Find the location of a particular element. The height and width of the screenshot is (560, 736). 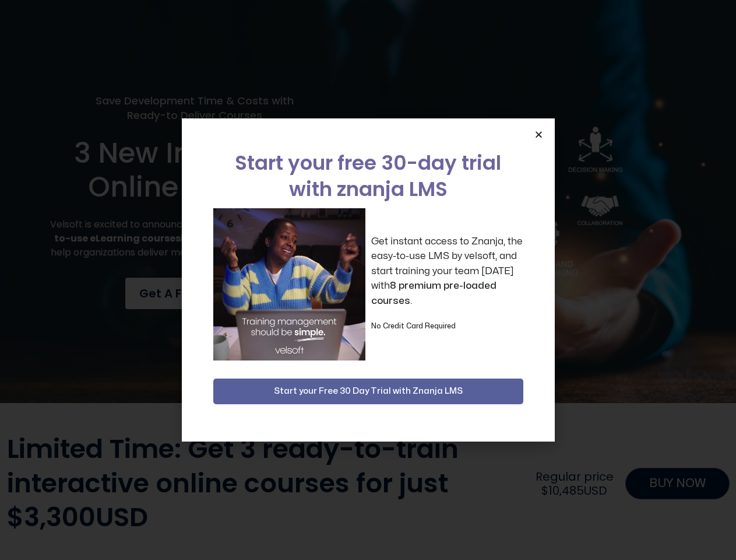

button: Start your Free 30 Day Trial with Znanja LMS is located at coordinates (368, 391).